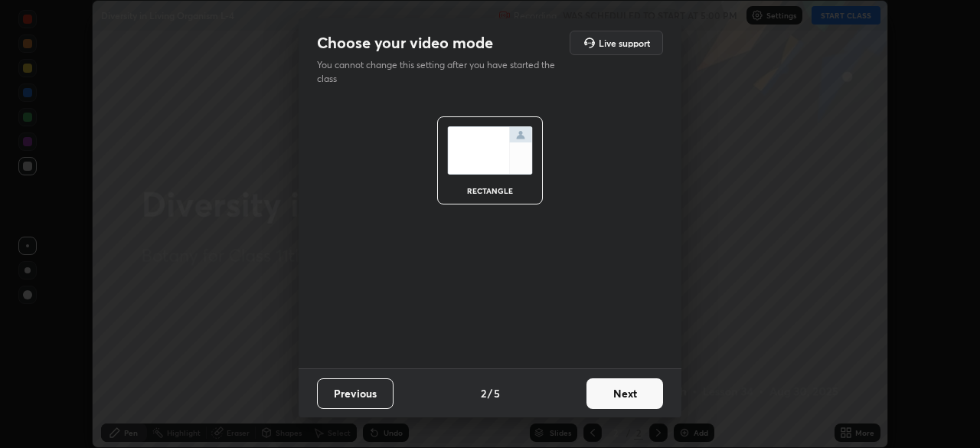 This screenshot has height=448, width=980. What do you see at coordinates (625, 393) in the screenshot?
I see `button: Next` at bounding box center [625, 393].